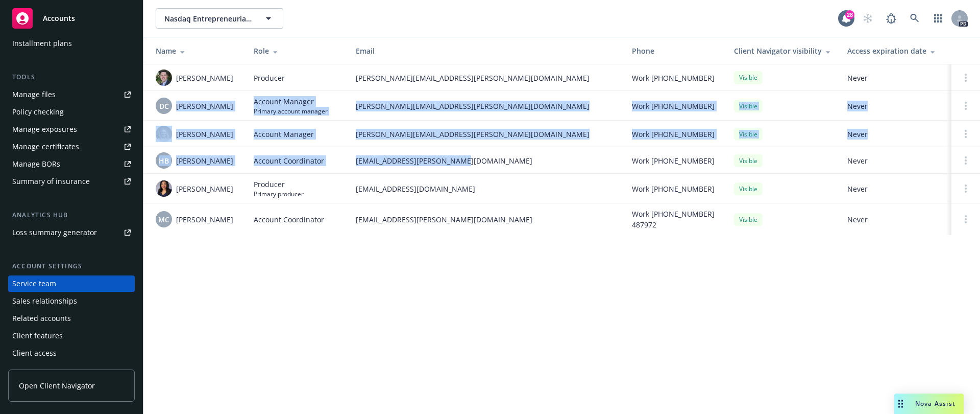 The height and width of the screenshot is (414, 980). Describe the element at coordinates (72, 129) in the screenshot. I see `span: Manage exposures` at that location.